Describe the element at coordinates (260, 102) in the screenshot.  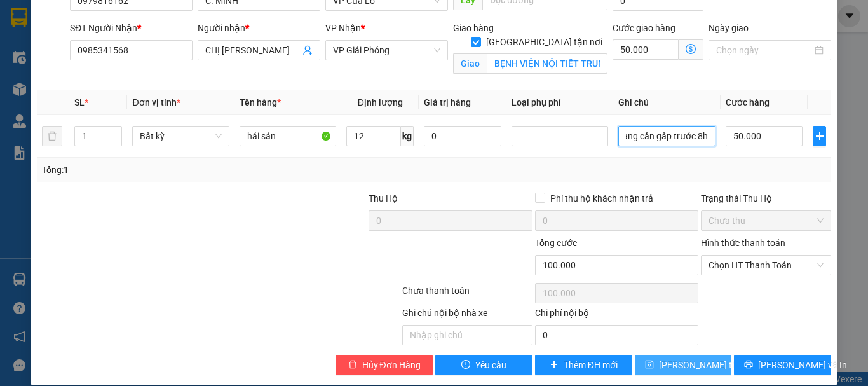
I see `span: Tên hàng` at that location.